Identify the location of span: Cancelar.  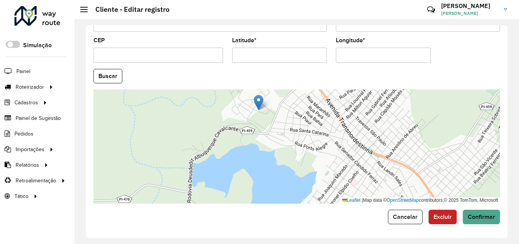
(405, 216).